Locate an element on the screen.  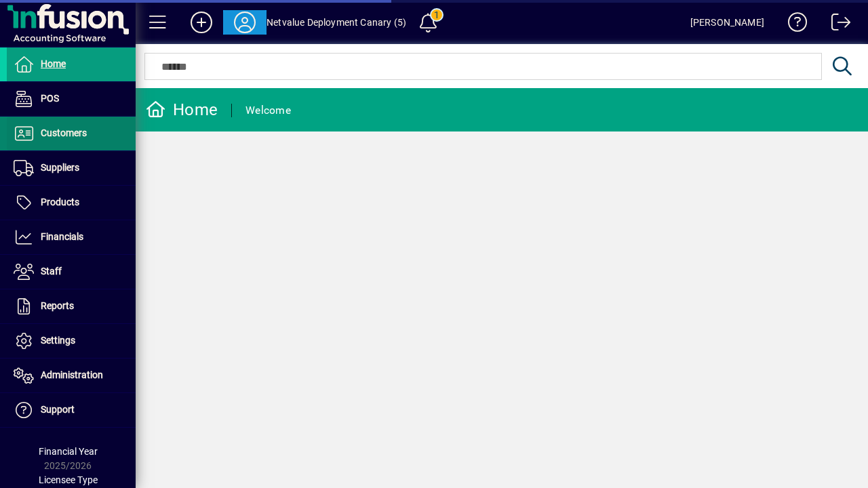
span: Support is located at coordinates (58, 409).